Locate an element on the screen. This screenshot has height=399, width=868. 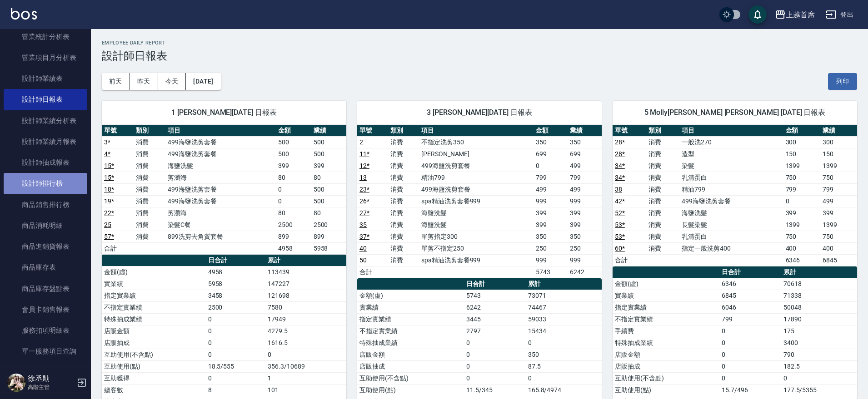
td: 2797 is located at coordinates (494, 331).